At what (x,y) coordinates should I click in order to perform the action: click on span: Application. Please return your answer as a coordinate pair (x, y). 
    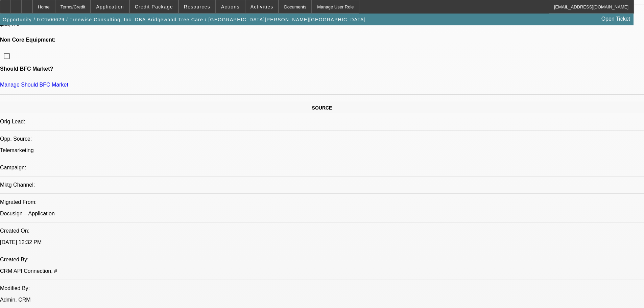
    Looking at the image, I should click on (110, 7).